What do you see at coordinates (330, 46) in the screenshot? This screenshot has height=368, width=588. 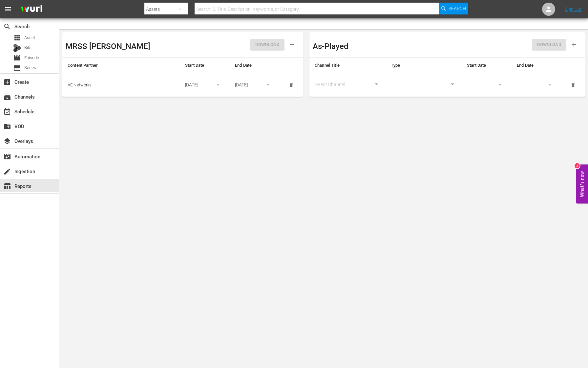 I see `h3: As-Played` at bounding box center [330, 46].